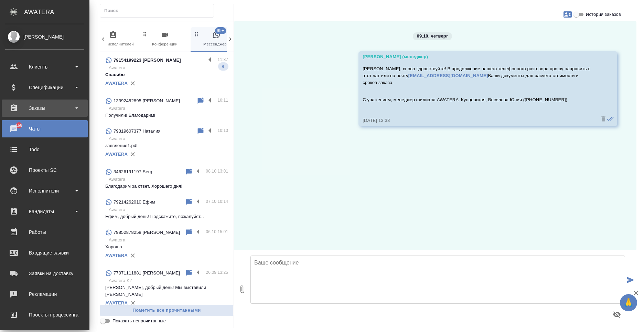 The image size is (644, 332). What do you see at coordinates (19, 125) in the screenshot?
I see `span: 168` at bounding box center [19, 125].